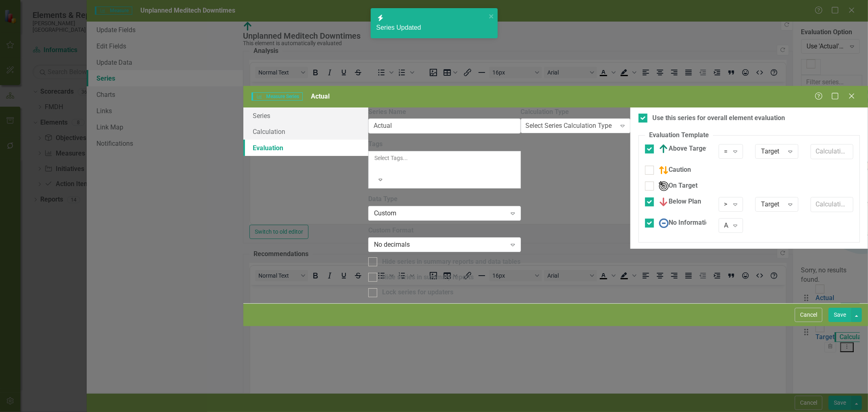  Describe the element at coordinates (726, 225) in the screenshot. I see `div: Any` at that location.